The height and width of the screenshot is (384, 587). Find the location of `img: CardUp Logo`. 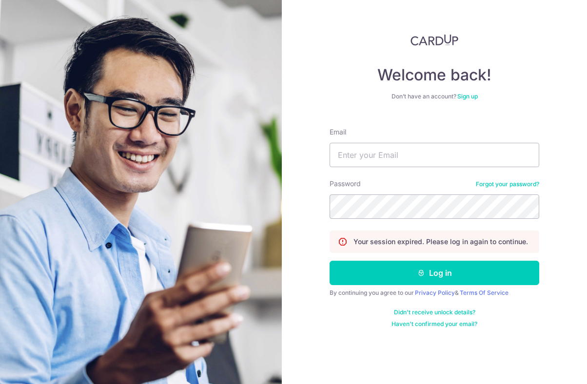

img: CardUp Logo is located at coordinates (434, 40).